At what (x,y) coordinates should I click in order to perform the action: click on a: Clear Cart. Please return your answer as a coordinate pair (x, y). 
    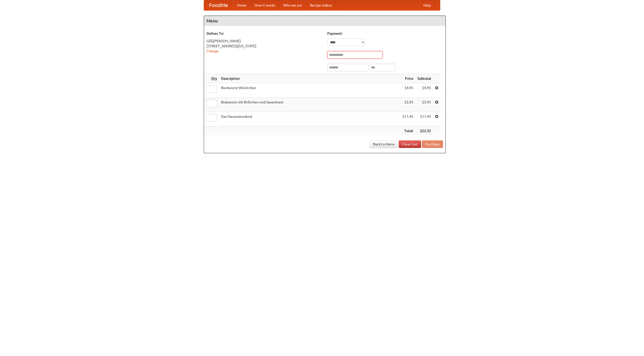
    Looking at the image, I should click on (410, 144).